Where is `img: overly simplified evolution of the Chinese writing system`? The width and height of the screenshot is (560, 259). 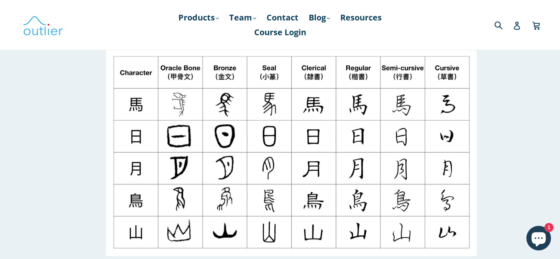 img: overly simplified evolution of the Chinese writing system is located at coordinates (291, 152).